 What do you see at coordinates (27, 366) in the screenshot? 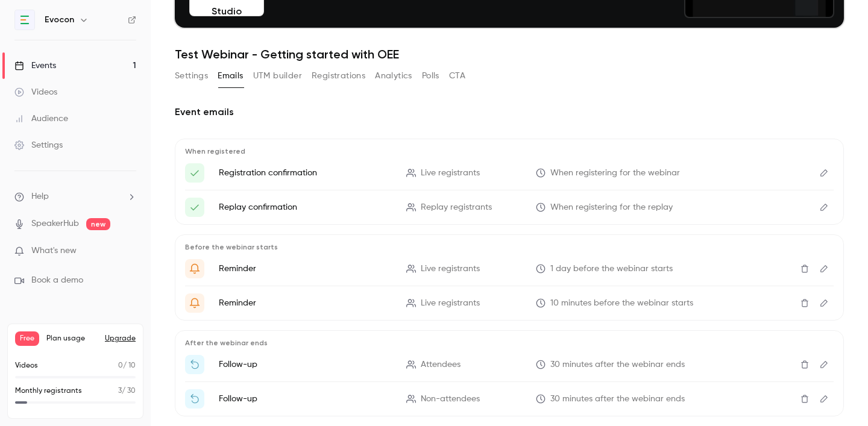
I see `p: Videos` at bounding box center [27, 366].